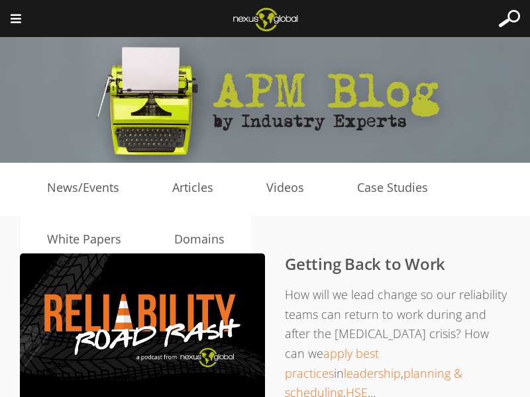 This screenshot has width=530, height=397. What do you see at coordinates (332, 364) in the screenshot?
I see `a: apply best practices` at bounding box center [332, 364].